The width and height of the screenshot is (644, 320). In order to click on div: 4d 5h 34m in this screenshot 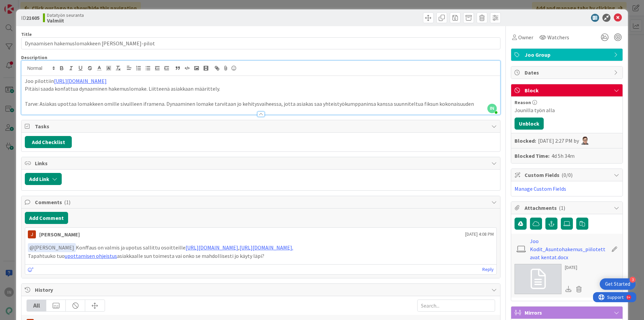, I will do `click(563, 156)`.